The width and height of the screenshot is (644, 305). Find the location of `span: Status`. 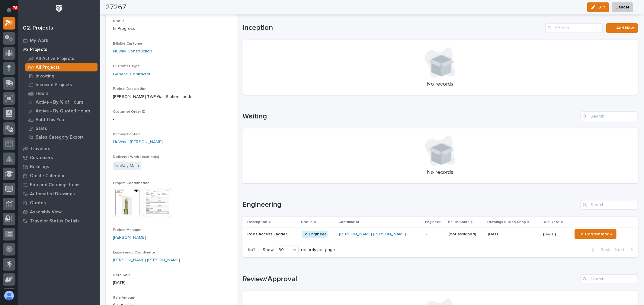

span: Status is located at coordinates (118, 21).